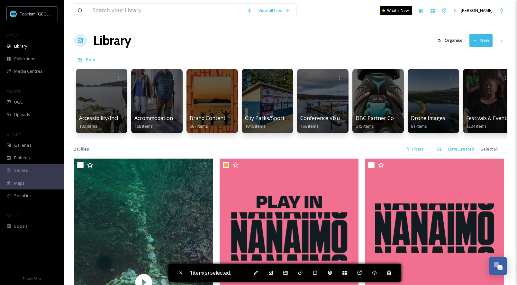  Describe the element at coordinates (81, 149) in the screenshot. I see `span: 215 file s` at that location.